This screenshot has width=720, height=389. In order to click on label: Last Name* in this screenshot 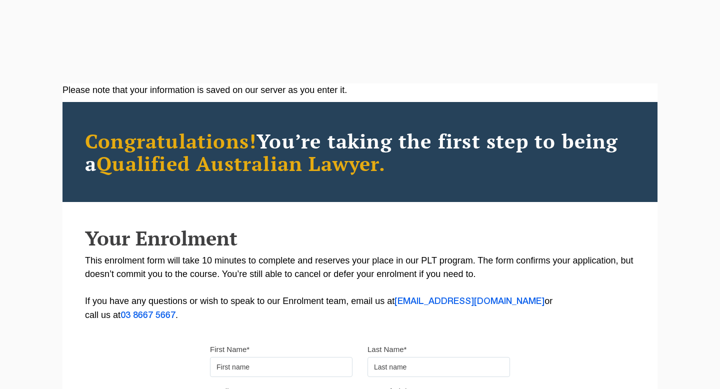, I will do `click(387, 349)`.